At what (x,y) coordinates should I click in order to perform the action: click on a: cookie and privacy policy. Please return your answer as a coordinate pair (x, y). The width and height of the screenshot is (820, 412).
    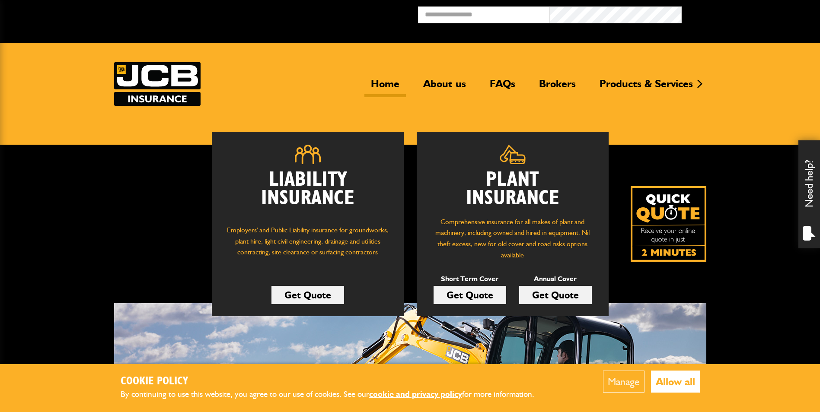
    Looking at the image, I should click on (415, 394).